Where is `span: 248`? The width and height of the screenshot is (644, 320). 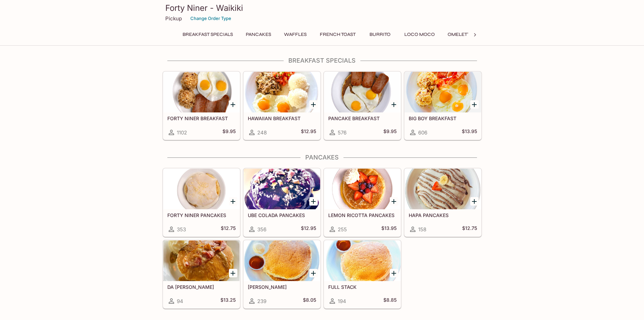
span: 248 is located at coordinates (262, 133).